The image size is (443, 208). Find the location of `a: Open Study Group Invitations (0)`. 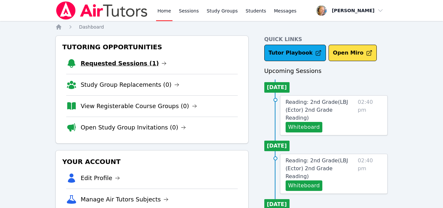

a: Open Study Group Invitations (0) is located at coordinates (134, 127).